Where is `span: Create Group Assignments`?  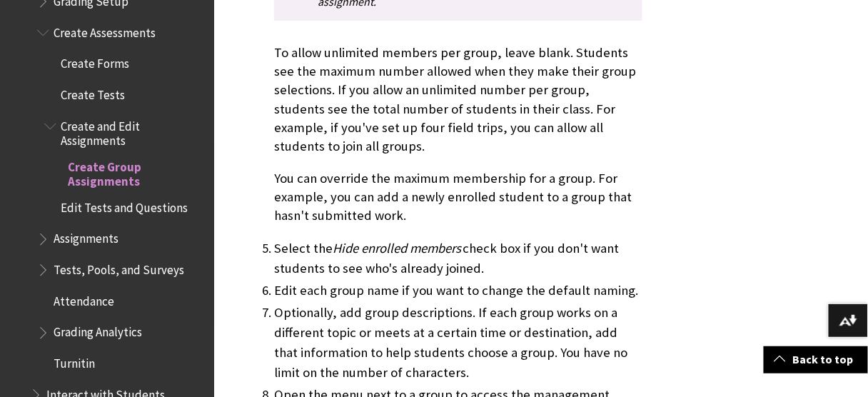 span: Create Group Assignments is located at coordinates (136, 171).